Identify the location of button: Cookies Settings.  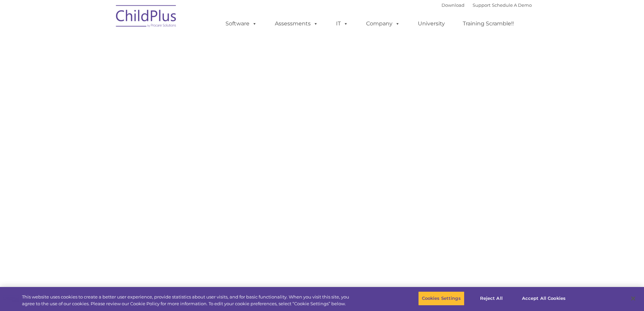
(442, 299).